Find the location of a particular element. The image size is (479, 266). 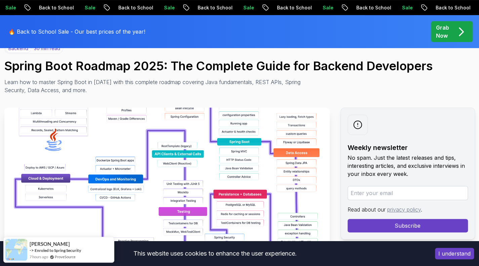

input: Enter your email is located at coordinates (407, 193).